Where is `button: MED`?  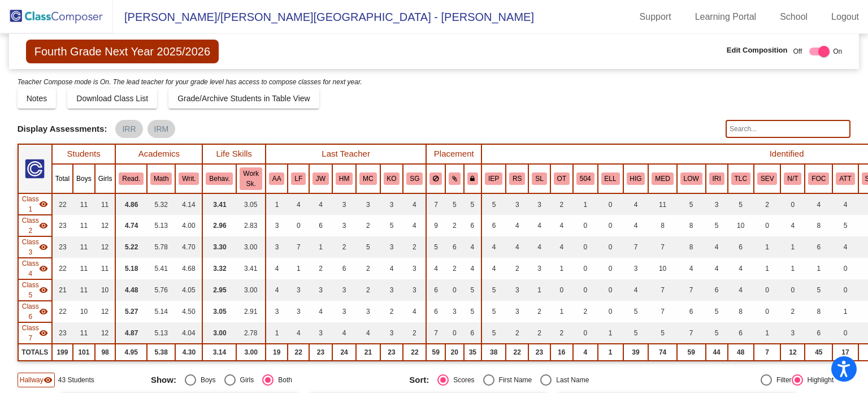 button: MED is located at coordinates (662, 179).